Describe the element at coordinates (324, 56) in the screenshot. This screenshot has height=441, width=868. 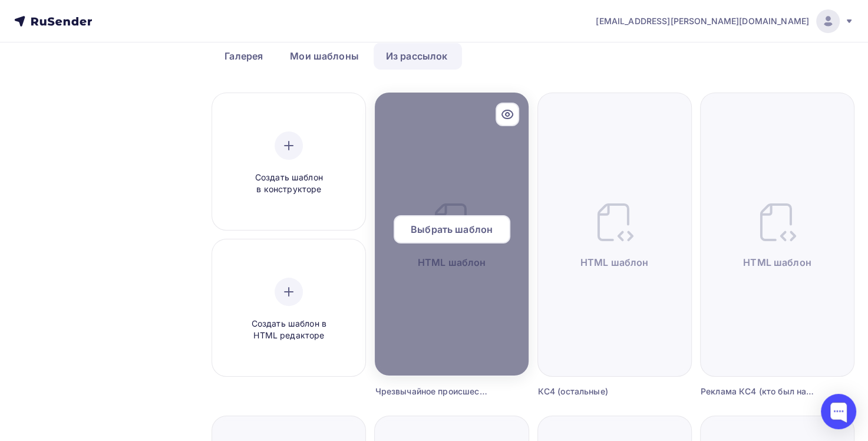
I see `a: Мои шаблоны` at that location.